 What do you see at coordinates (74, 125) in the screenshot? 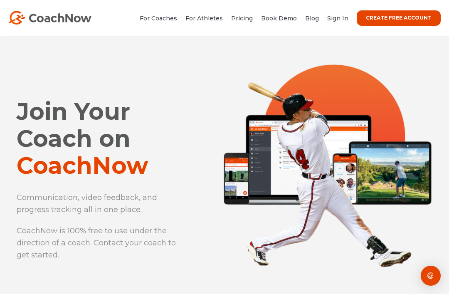
I see `span: Join Your Coach on` at bounding box center [74, 125].